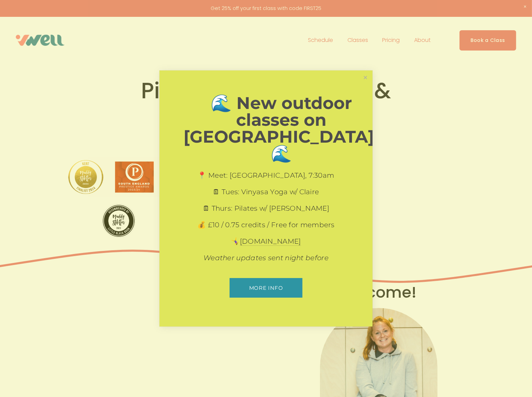  What do you see at coordinates (365, 77) in the screenshot?
I see `a: Close` at bounding box center [365, 77].